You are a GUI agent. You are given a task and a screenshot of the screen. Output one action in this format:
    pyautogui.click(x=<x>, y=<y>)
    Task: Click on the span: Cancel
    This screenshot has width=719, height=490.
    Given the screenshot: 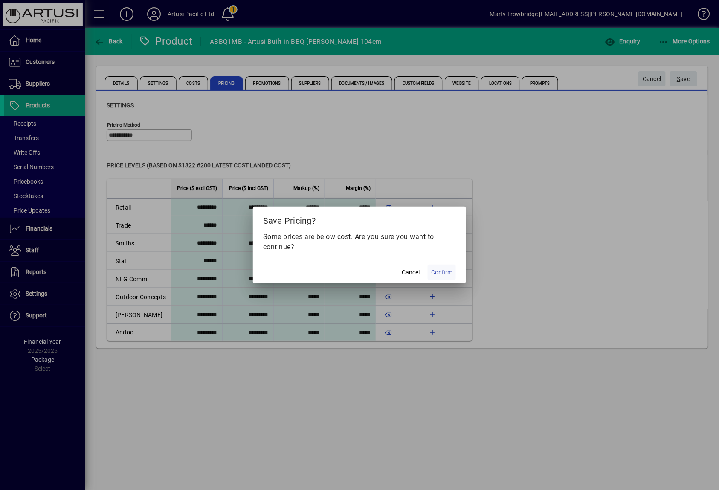 What is the action you would take?
    pyautogui.click(x=410, y=272)
    